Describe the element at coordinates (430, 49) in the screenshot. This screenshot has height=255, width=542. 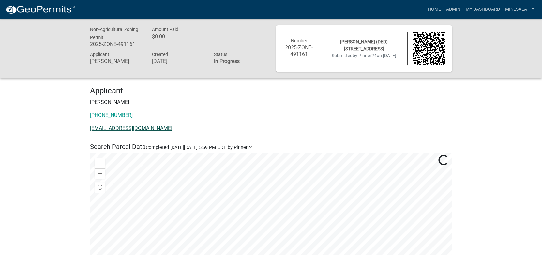
I see `img: QR code` at that location.